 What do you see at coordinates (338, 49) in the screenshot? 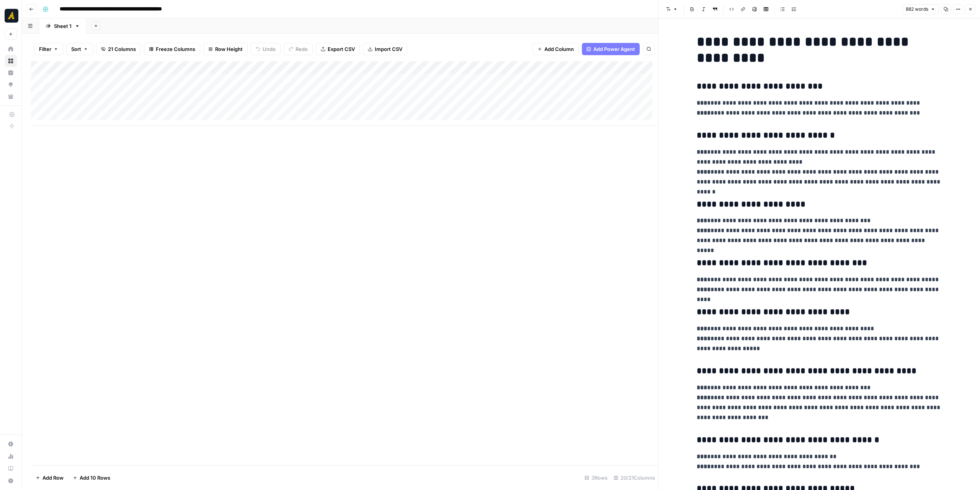
I see `button: Export CSV` at bounding box center [338, 49].